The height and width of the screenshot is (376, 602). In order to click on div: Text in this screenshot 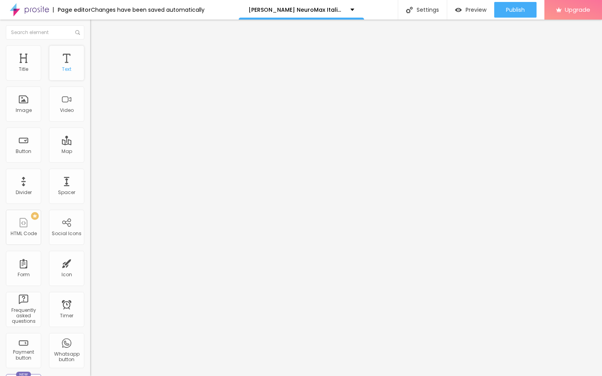, I will do `click(67, 69)`.